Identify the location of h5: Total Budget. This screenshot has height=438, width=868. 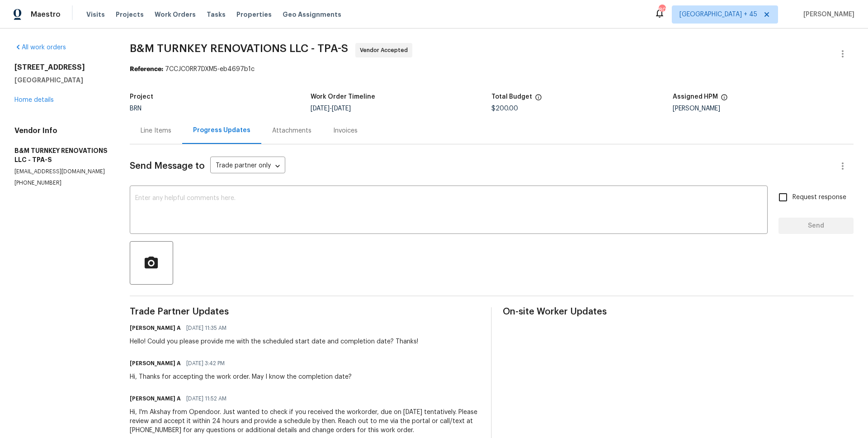
(512, 97).